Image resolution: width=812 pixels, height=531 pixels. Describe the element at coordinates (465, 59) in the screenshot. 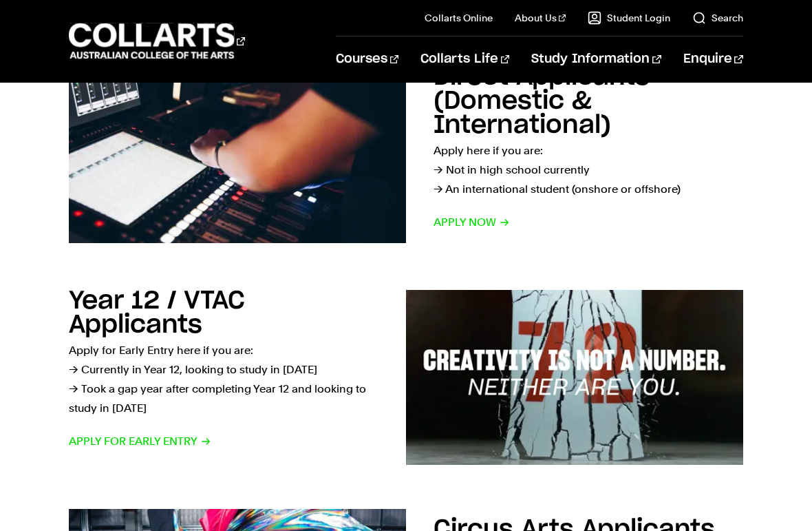

I see `a: Collarts Life` at that location.